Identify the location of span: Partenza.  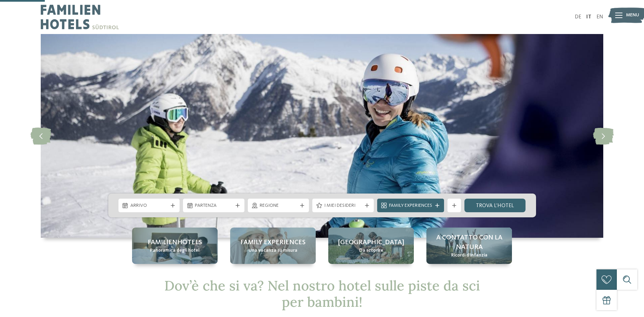
(213, 205).